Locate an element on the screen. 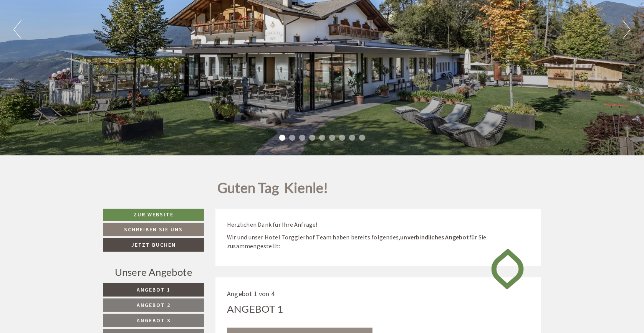 Image resolution: width=644 pixels, height=333 pixels. div: Freitag is located at coordinates (151, 13).